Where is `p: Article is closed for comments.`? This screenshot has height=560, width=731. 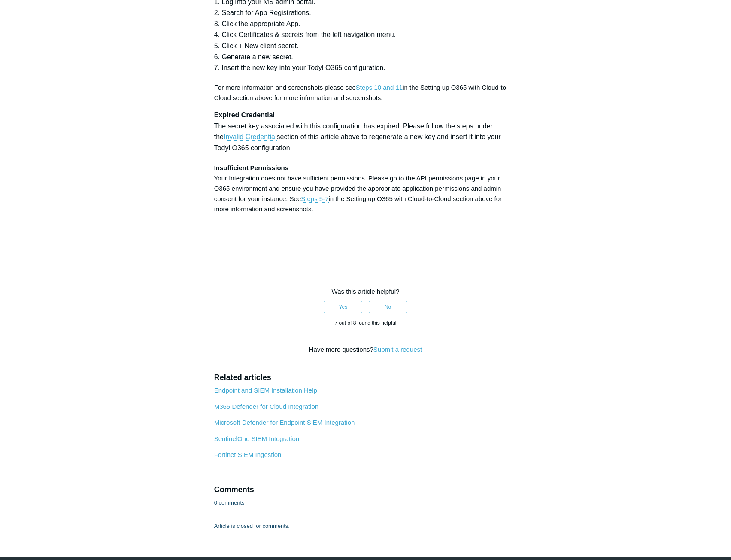 p: Article is closed for comments. is located at coordinates (252, 526).